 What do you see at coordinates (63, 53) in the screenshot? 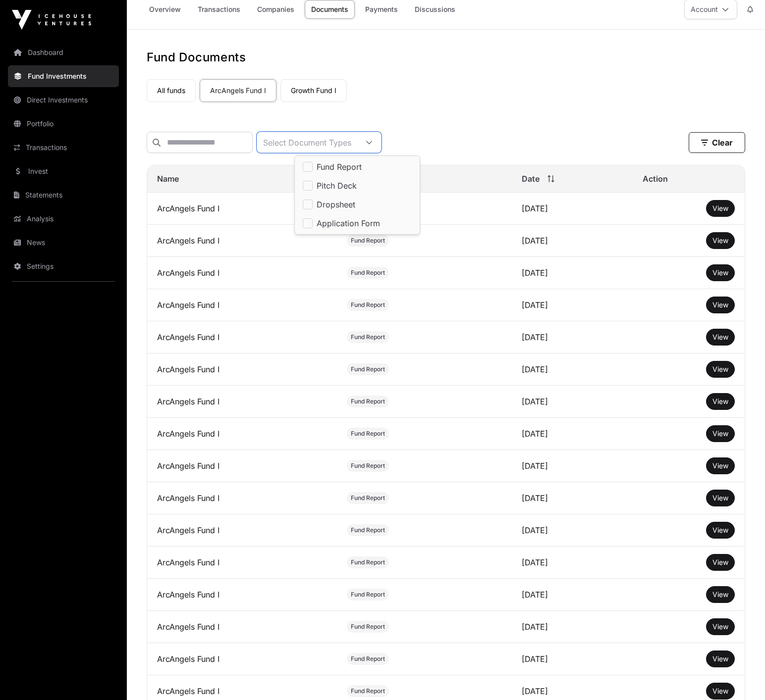
I see `a: Dashboard` at bounding box center [63, 53].